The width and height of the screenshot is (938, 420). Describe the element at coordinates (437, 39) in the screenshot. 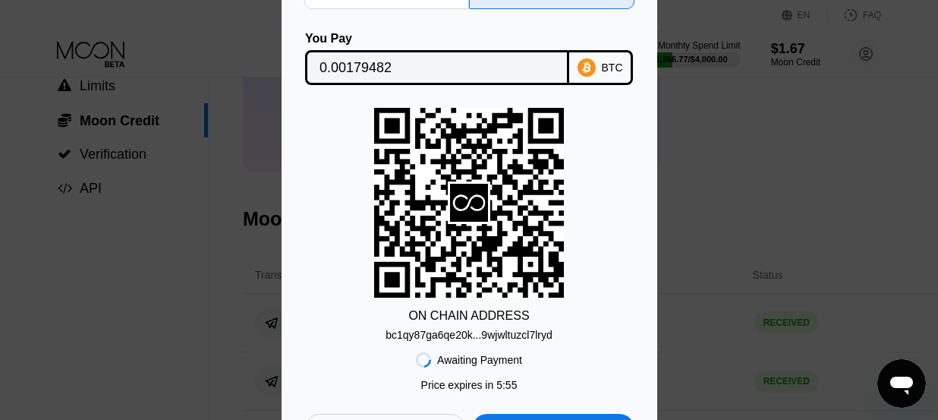

I see `div: You Pay` at that location.